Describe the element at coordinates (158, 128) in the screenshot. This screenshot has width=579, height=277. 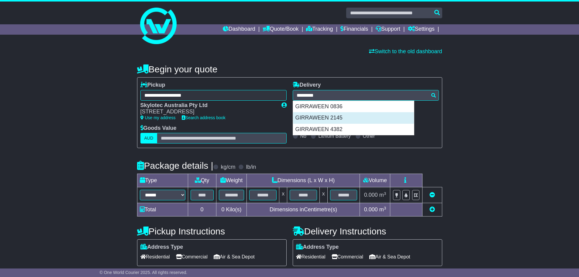
I see `label: Goods Value` at that location.